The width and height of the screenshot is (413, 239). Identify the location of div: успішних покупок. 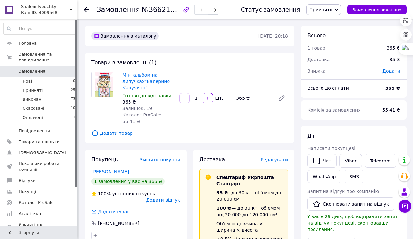
(123, 194).